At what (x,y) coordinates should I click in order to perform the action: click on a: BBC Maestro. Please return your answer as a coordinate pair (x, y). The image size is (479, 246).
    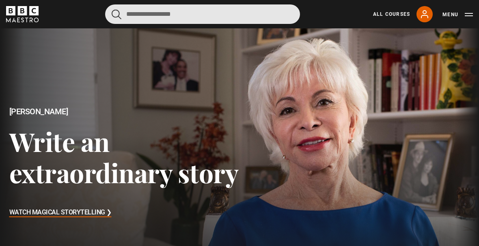
    Looking at the image, I should click on (22, 14).